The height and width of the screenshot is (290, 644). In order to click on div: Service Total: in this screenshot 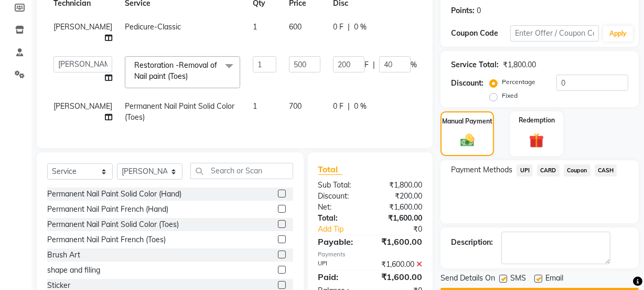, I will do `click(474, 65)`.